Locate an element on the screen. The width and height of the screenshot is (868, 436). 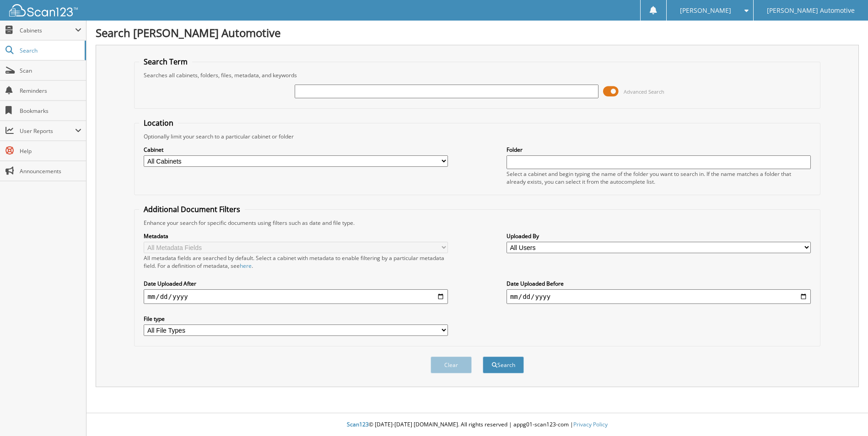
label: Metadata is located at coordinates (295, 236).